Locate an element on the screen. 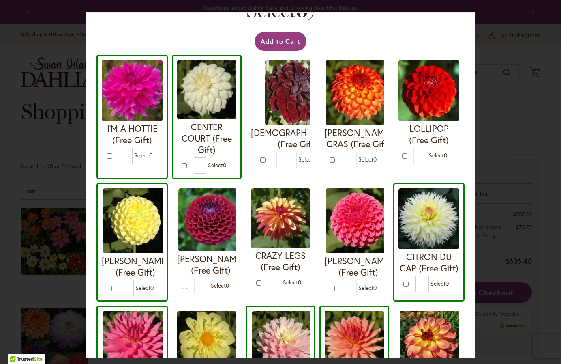 The image size is (561, 364). img: LOLLIPOP (Free Gift) is located at coordinates (429, 90).